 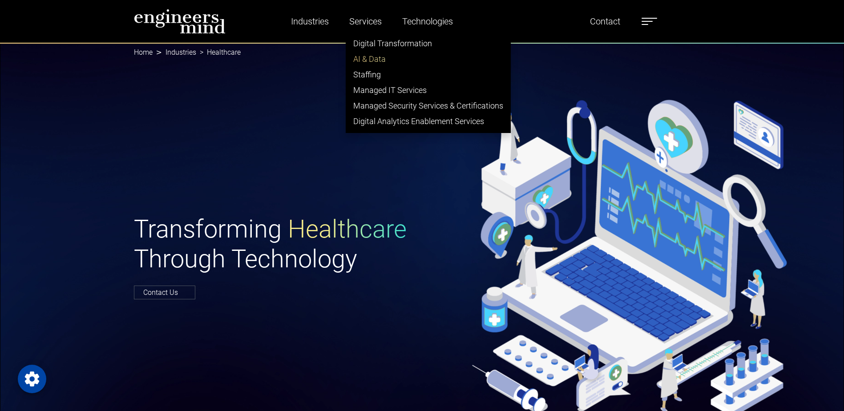 I want to click on img: logo, so click(x=180, y=21).